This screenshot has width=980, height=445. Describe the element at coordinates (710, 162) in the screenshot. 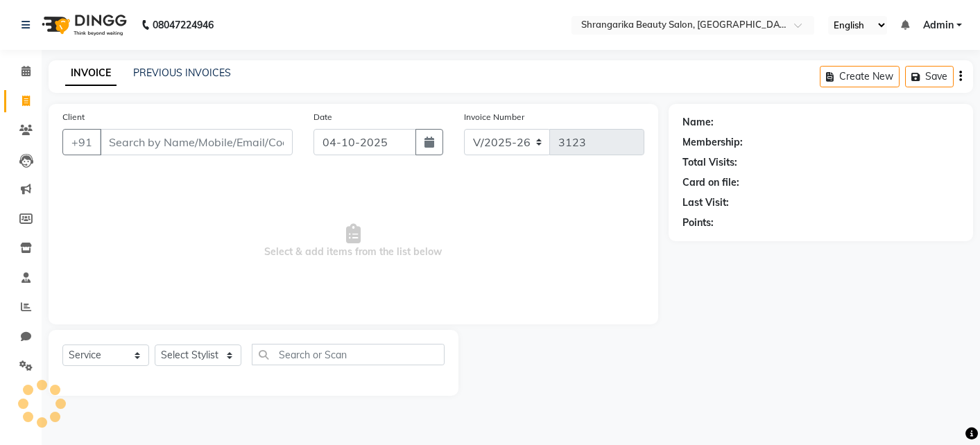

I see `div: Total Visits:` at that location.